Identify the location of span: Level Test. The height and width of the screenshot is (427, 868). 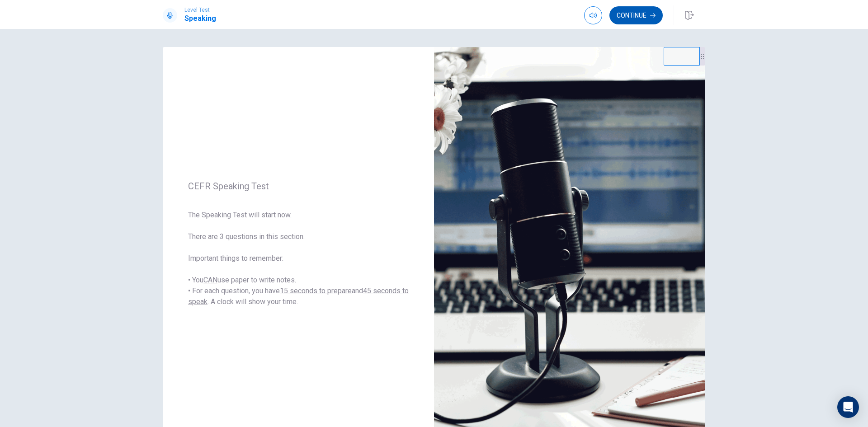
(200, 10).